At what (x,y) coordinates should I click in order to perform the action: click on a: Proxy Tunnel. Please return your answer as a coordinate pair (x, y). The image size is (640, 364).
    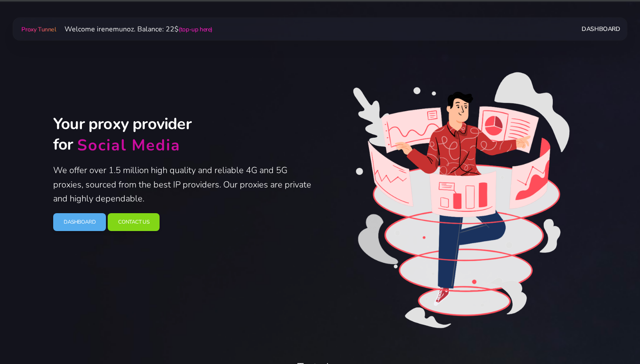
    Looking at the image, I should click on (38, 29).